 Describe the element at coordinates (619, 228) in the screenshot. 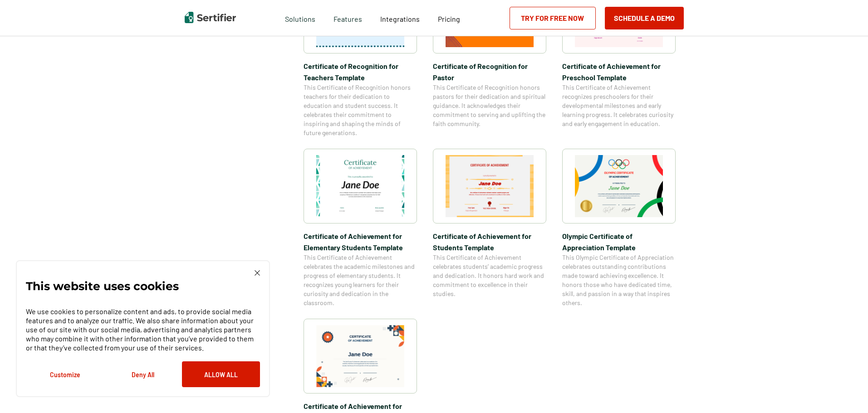

I see `a: Olympic Certificate of Appreciation​ TemplateOlympic Certificate of Appreciation​ TemplateThis Ol...` at that location.